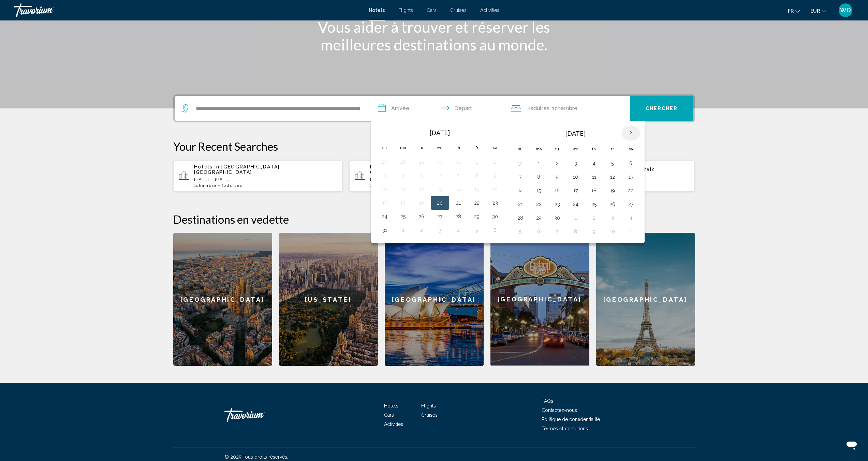 Image resolution: width=868 pixels, height=461 pixels. I want to click on span: 2, so click(538, 108).